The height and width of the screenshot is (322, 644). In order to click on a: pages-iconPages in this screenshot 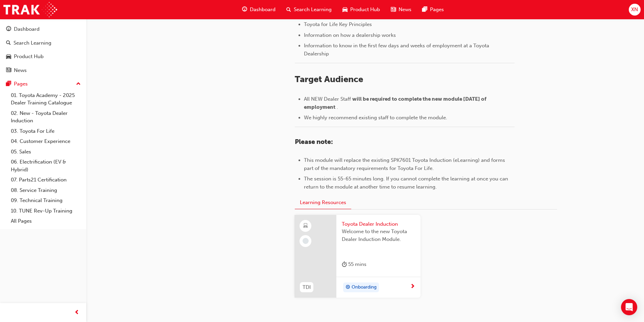, I will do `click(433, 10)`.